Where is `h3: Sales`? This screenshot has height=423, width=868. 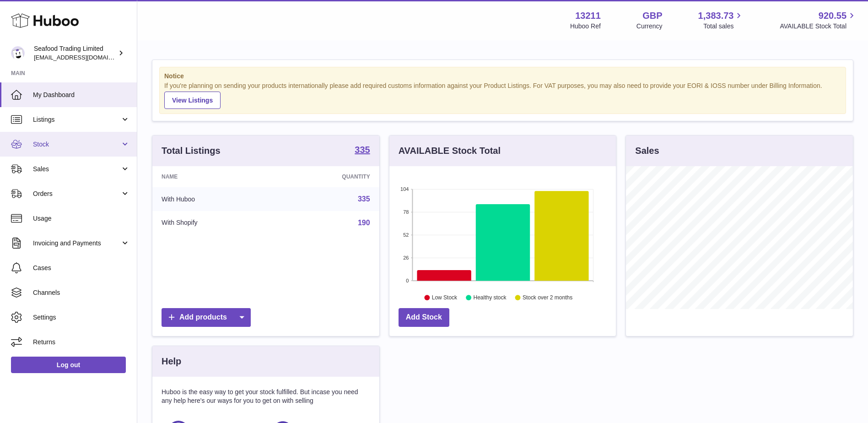 h3: Sales is located at coordinates (647, 150).